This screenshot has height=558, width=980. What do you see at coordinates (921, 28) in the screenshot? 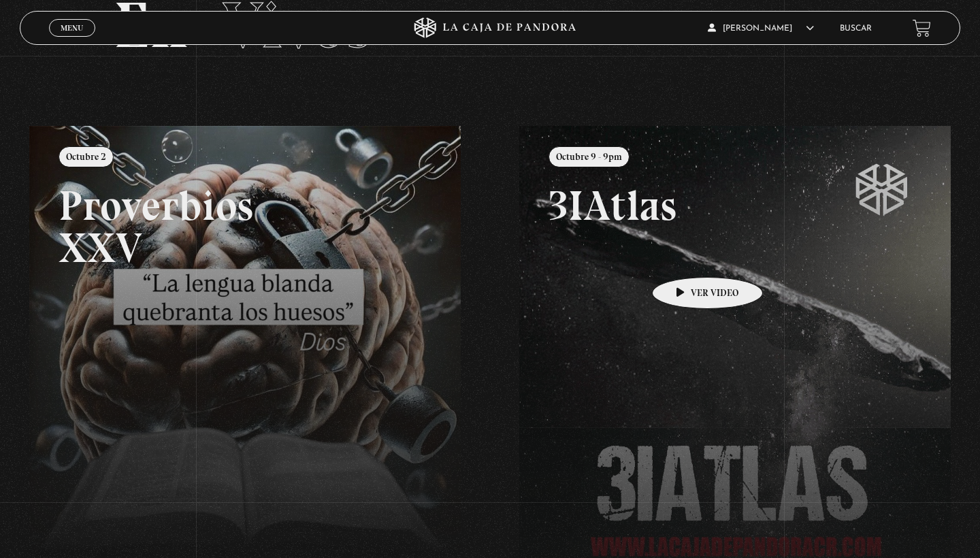
I see `a: View your shopping cart` at bounding box center [921, 28].